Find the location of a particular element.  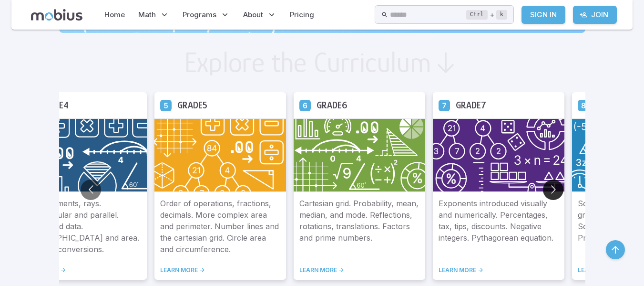

h5: Grade 6 is located at coordinates (332, 105).